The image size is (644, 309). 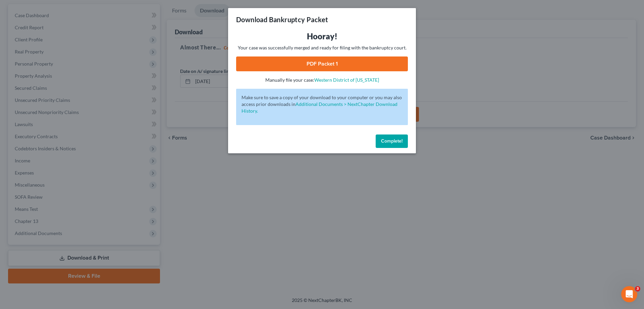 What do you see at coordinates (322, 47) in the screenshot?
I see `p: Your case was successfully merged and ready for filing with the bankruptcy court.` at bounding box center [322, 47].